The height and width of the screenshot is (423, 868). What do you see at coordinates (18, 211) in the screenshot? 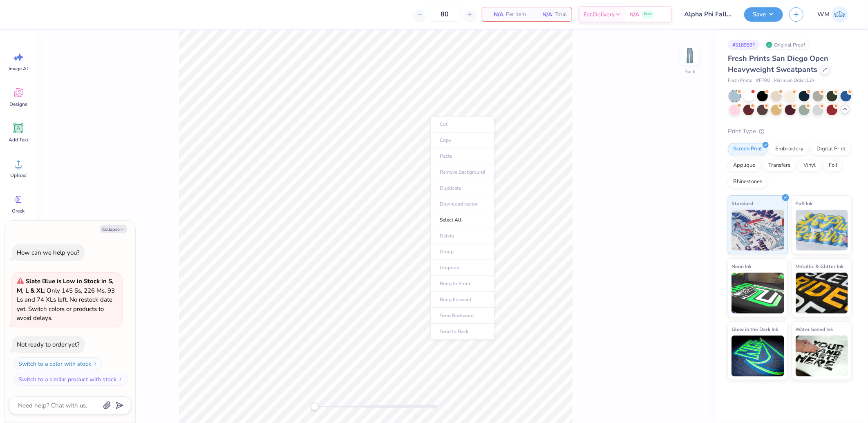
I see `span: Greek` at bounding box center [18, 211].